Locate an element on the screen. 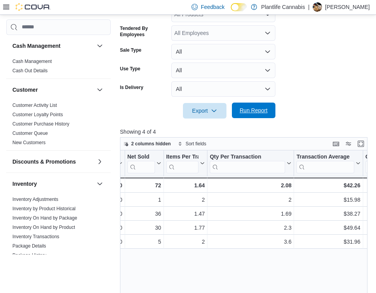 The image size is (376, 293). label: Use Type is located at coordinates (130, 69).